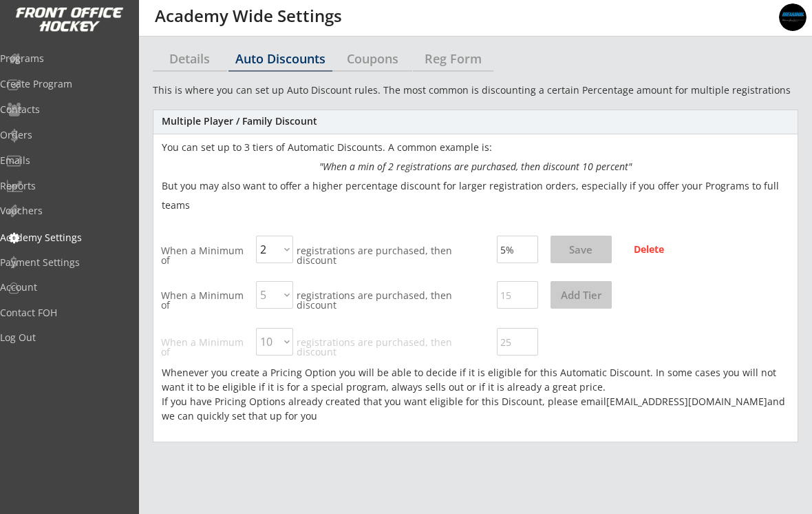 The image size is (812, 514). I want to click on div: Details, so click(190, 59).